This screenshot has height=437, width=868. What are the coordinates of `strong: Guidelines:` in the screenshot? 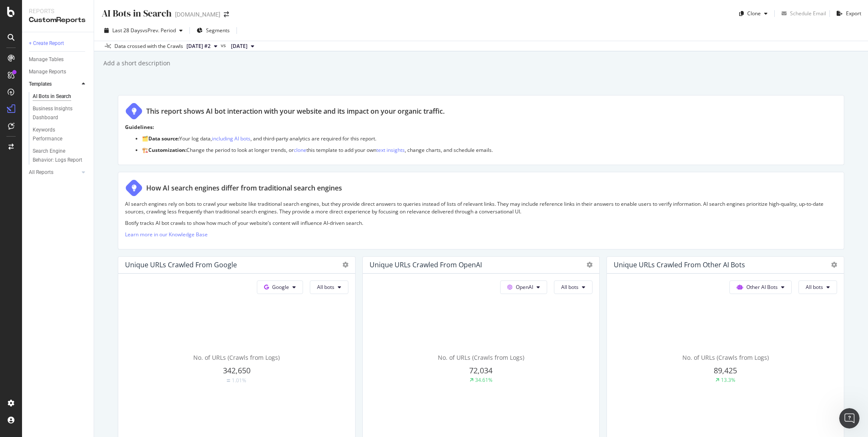 It's located at (139, 127).